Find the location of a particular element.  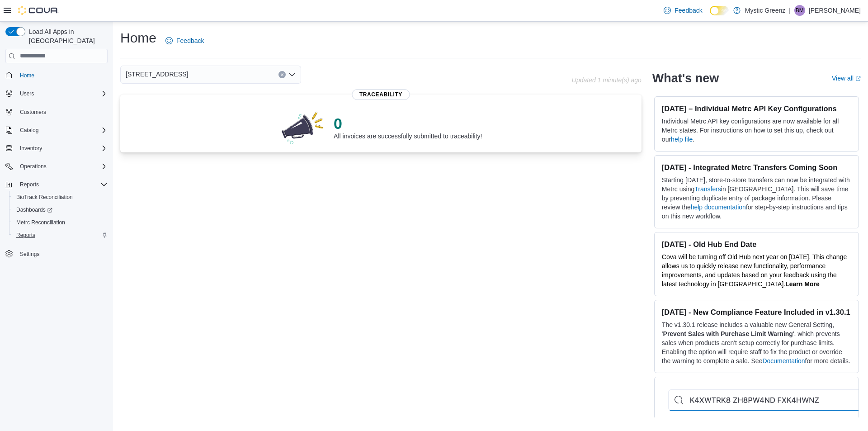

a: Learn More is located at coordinates (802, 284).